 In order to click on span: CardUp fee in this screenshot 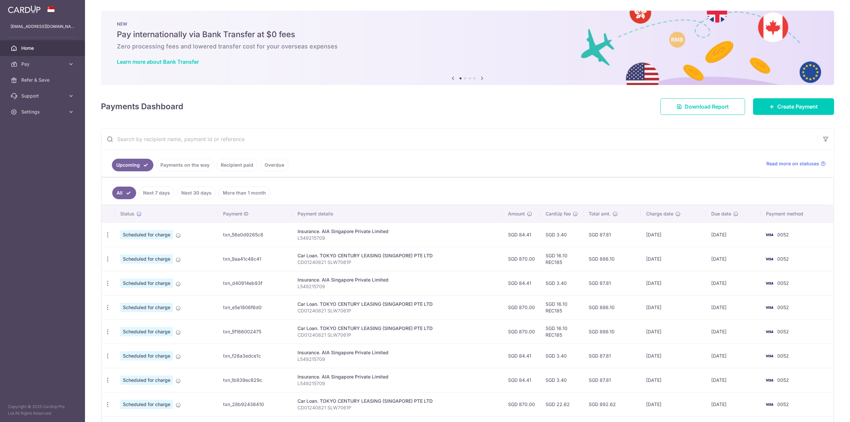, I will do `click(558, 214)`.